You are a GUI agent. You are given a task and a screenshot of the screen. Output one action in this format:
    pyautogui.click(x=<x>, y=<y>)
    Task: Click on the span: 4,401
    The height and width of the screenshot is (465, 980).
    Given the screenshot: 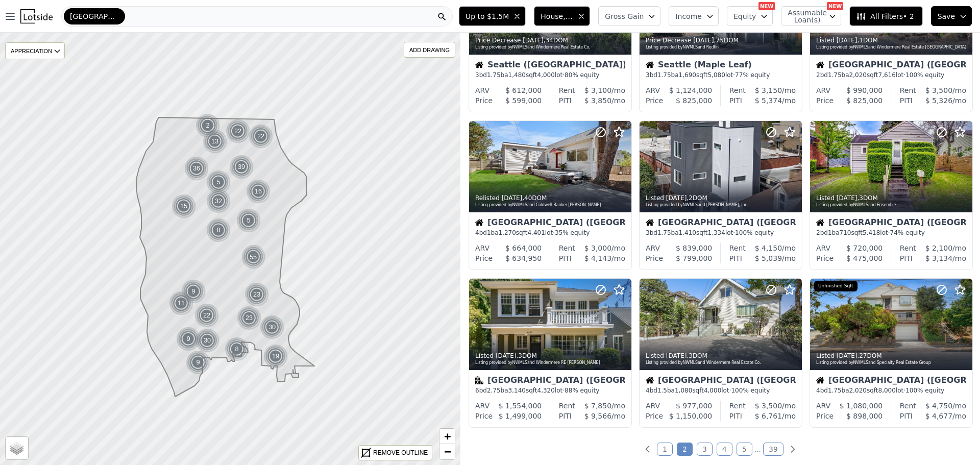 What is the action you would take?
    pyautogui.click(x=536, y=233)
    